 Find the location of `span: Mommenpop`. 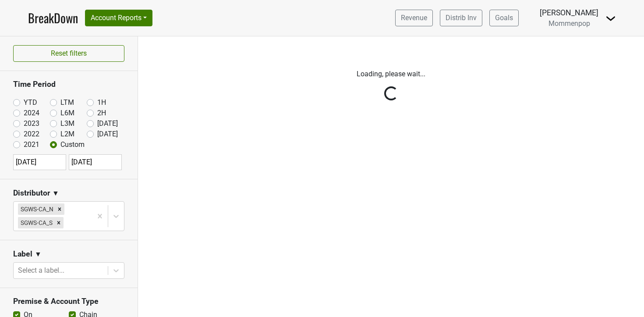

span: Mommenpop is located at coordinates (569, 23).